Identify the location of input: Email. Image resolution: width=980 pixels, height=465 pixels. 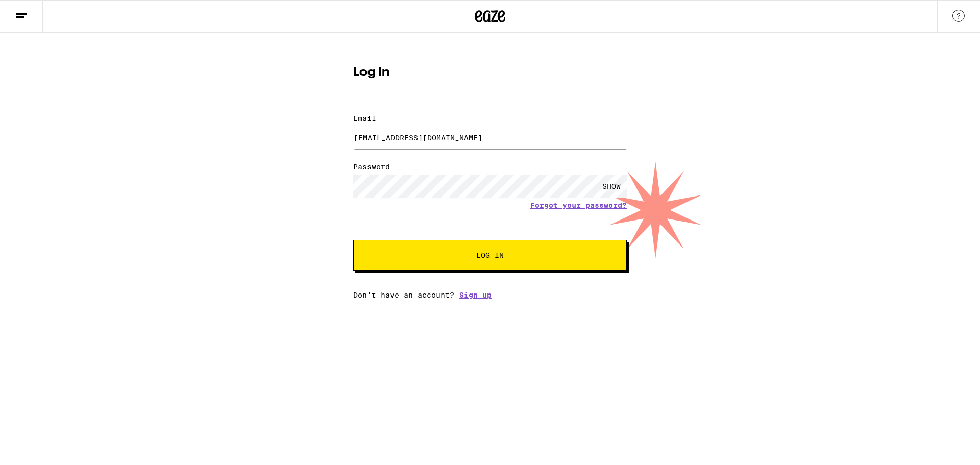
(490, 137).